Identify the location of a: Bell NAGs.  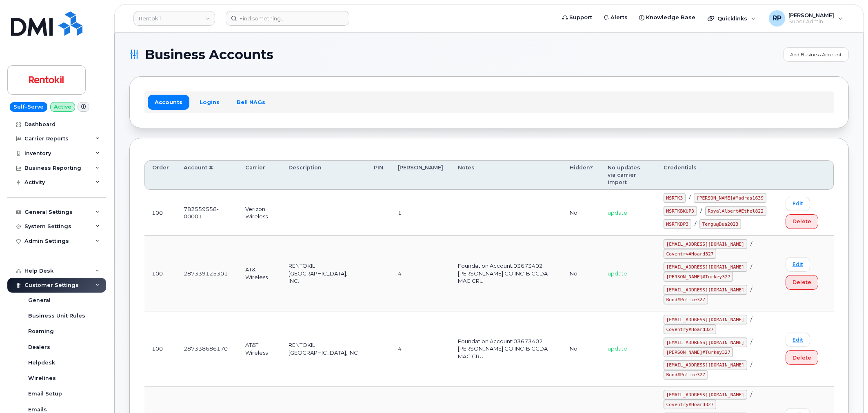
(251, 102).